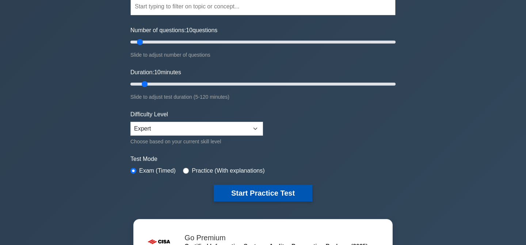  What do you see at coordinates (263, 55) in the screenshot?
I see `div: Slide to adjust number of questions` at bounding box center [263, 55].